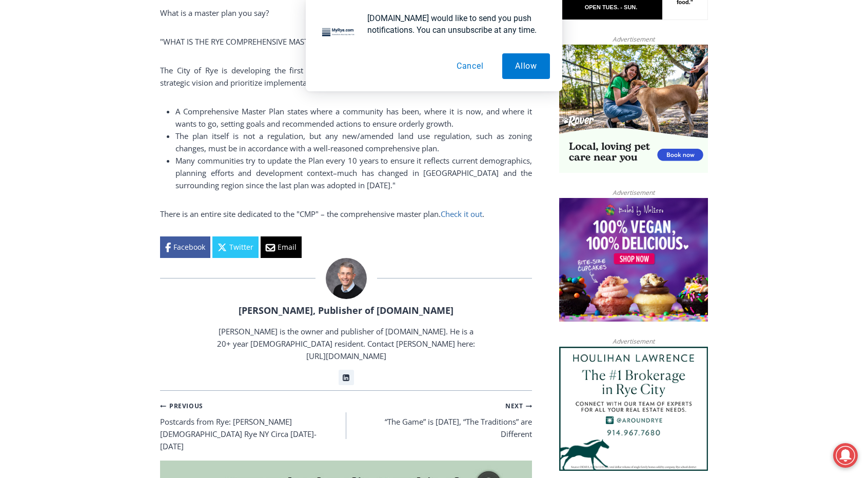  I want to click on a: Twitter, so click(235, 247).